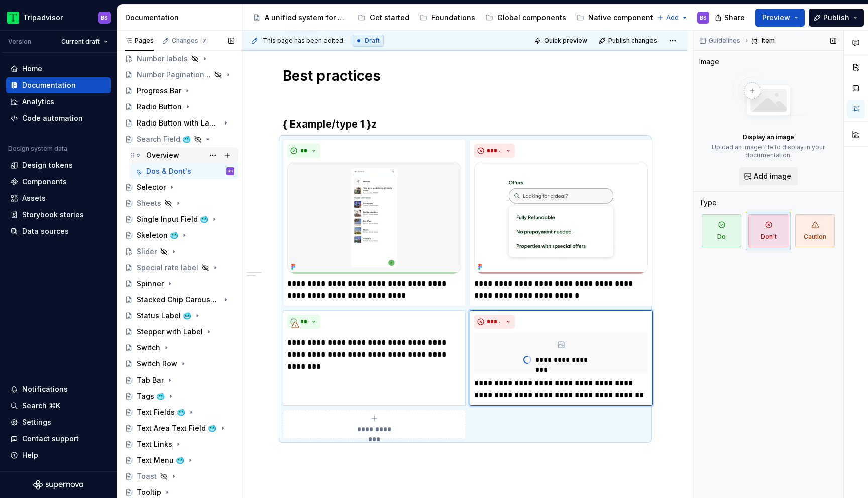  What do you see at coordinates (59, 69) in the screenshot?
I see `a: Home` at bounding box center [59, 69].